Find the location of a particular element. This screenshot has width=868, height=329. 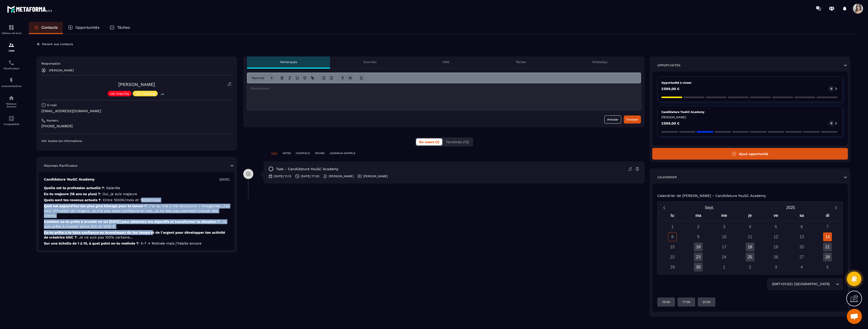

button: Terminés (12) is located at coordinates (458, 142).